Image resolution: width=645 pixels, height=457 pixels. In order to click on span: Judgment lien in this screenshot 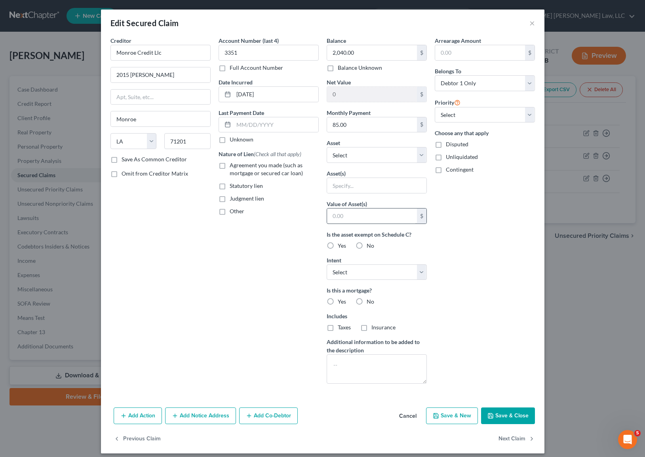, I will do `click(247, 198)`.